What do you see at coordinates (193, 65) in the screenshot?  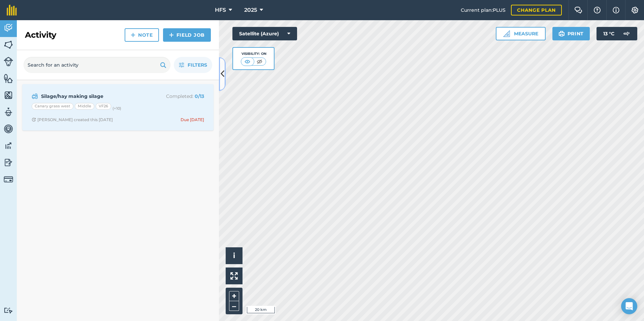 I see `button: Filters` at bounding box center [193, 65].